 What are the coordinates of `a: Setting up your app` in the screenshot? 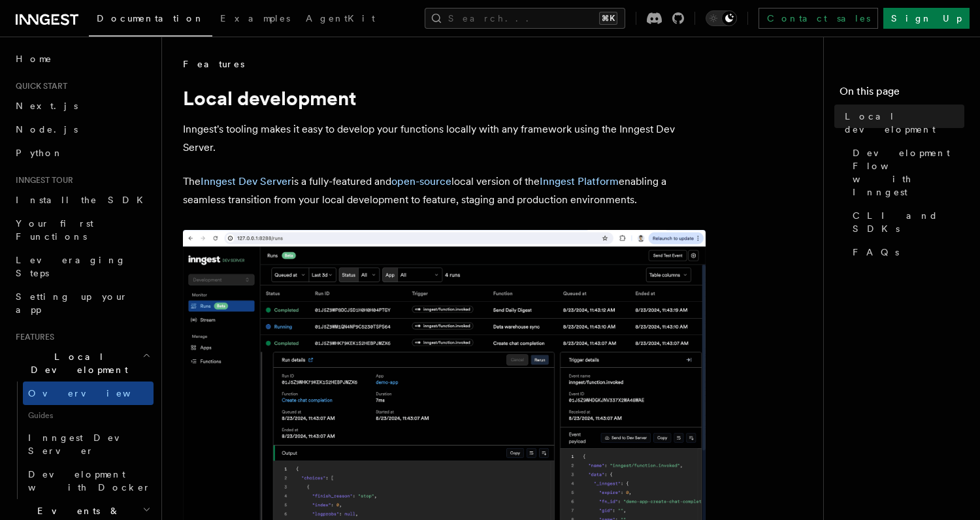 It's located at (82, 303).